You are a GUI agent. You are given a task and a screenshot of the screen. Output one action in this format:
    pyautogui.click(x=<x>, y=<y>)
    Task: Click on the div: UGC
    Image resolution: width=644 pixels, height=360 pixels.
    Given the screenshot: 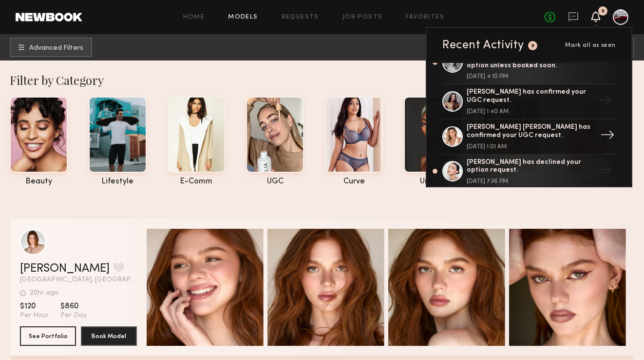 What is the action you would take?
    pyautogui.click(x=275, y=181)
    